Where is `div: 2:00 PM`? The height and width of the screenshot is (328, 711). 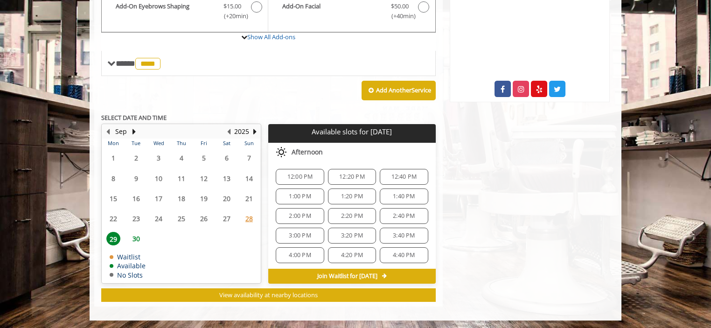 div: 2:00 PM is located at coordinates (300, 216).